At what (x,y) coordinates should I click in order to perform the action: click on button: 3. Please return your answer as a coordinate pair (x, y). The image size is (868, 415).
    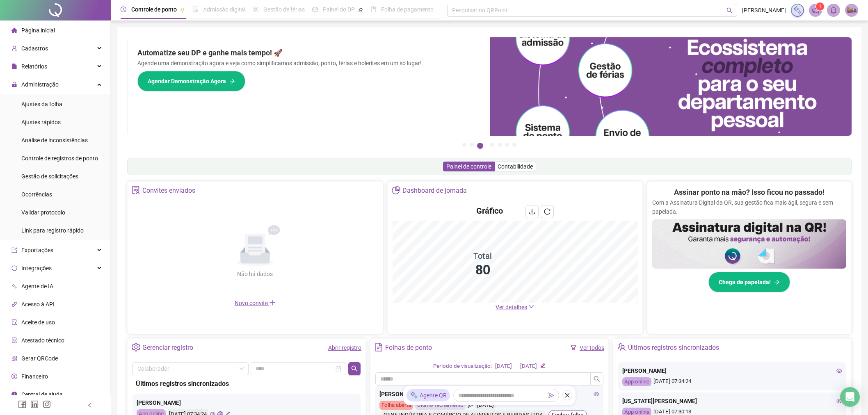
    Looking at the image, I should click on (480, 146).